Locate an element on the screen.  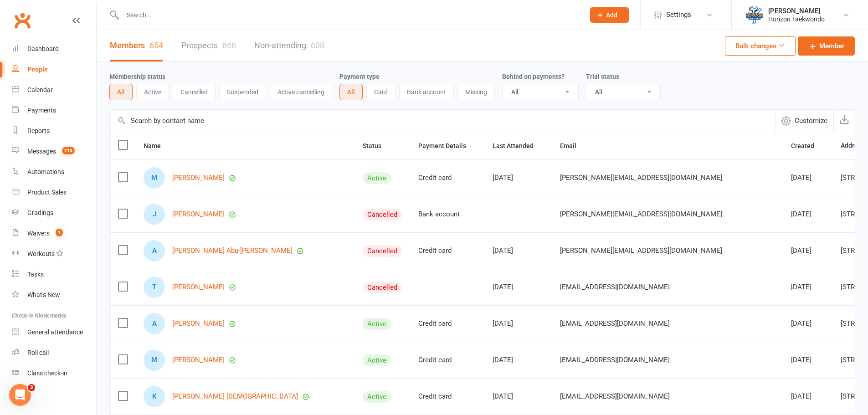
div: Horizon Taekwondo is located at coordinates (796, 19).